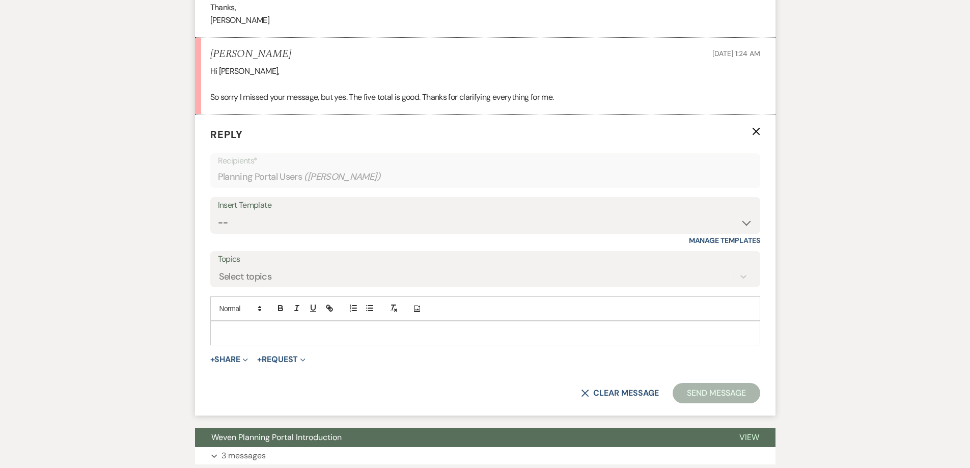  I want to click on div: Insert Template, so click(485, 205).